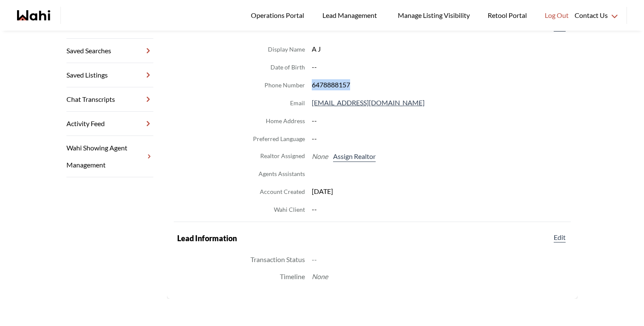 The width and height of the screenshot is (644, 326). What do you see at coordinates (297, 103) in the screenshot?
I see `dt: Email` at bounding box center [297, 103].